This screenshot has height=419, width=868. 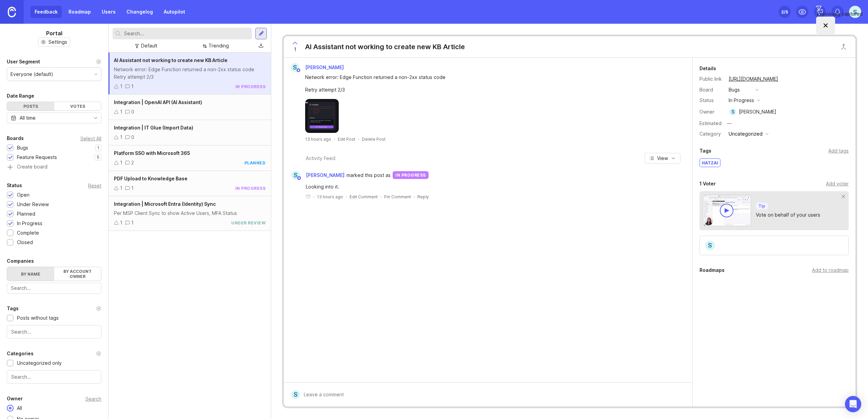 What do you see at coordinates (174, 12) in the screenshot?
I see `a: Autopilot` at bounding box center [174, 12].